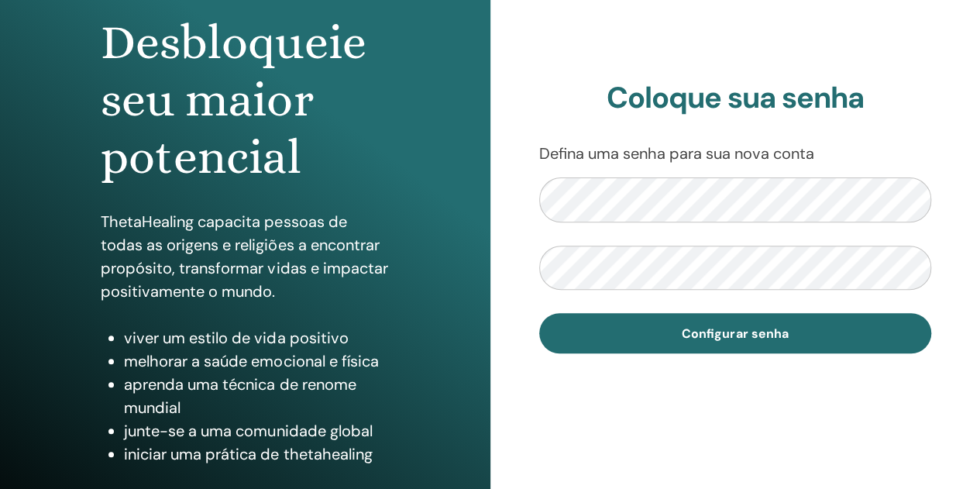 The width and height of the screenshot is (980, 489). I want to click on h2: Coloque sua senha, so click(735, 98).